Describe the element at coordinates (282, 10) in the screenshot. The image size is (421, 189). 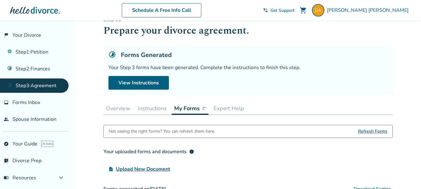
I see `span: Get Support` at that location.